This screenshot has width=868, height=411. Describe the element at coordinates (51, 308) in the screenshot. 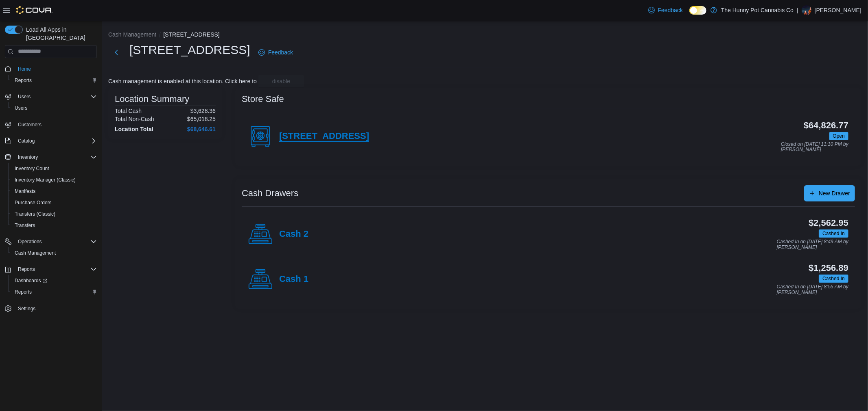

I see `button: Settings` at that location.